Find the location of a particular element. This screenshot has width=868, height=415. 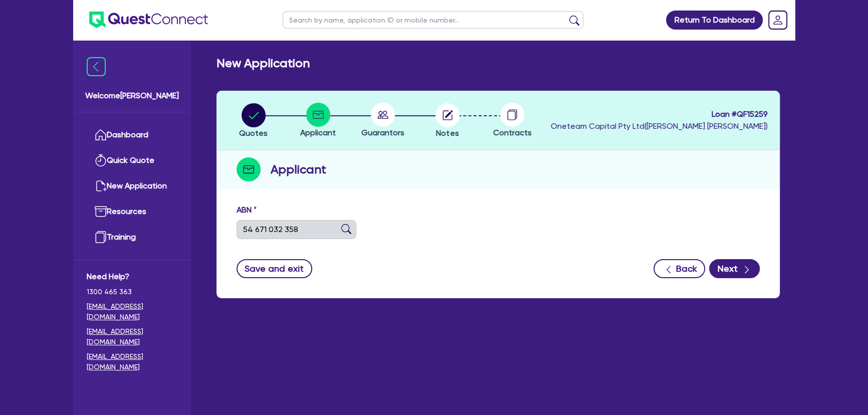

a: Quick Quote is located at coordinates (132, 161).